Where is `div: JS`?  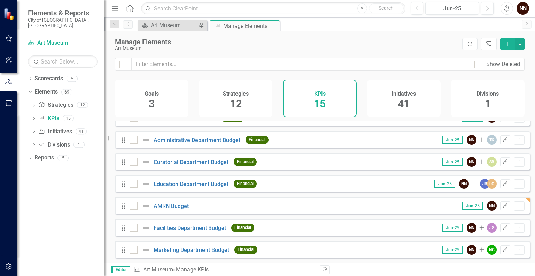
div: JS is located at coordinates (492, 228).